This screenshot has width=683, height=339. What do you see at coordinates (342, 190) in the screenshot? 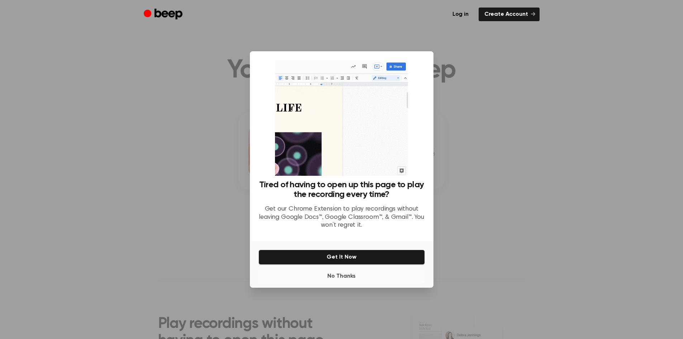
I see `h3: Tired of having to open up this page to play the recording every time?` at bounding box center [342, 190].